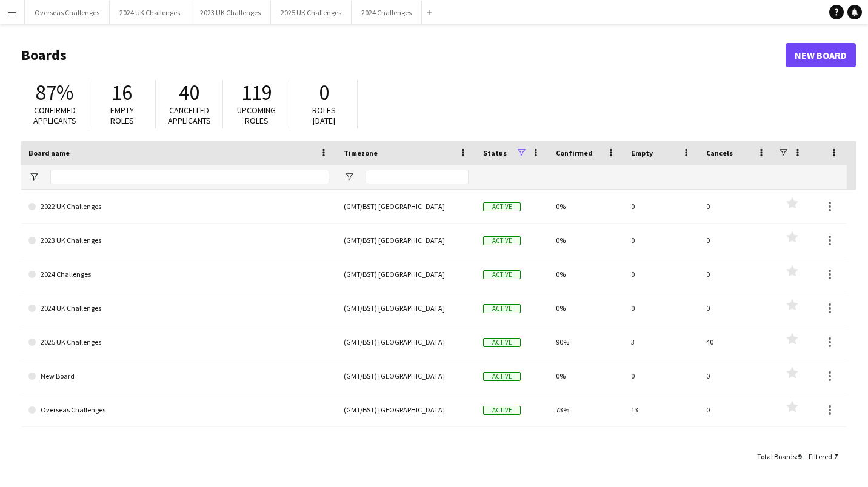 This screenshot has width=868, height=487. I want to click on a: Overseas Challenges, so click(179, 410).